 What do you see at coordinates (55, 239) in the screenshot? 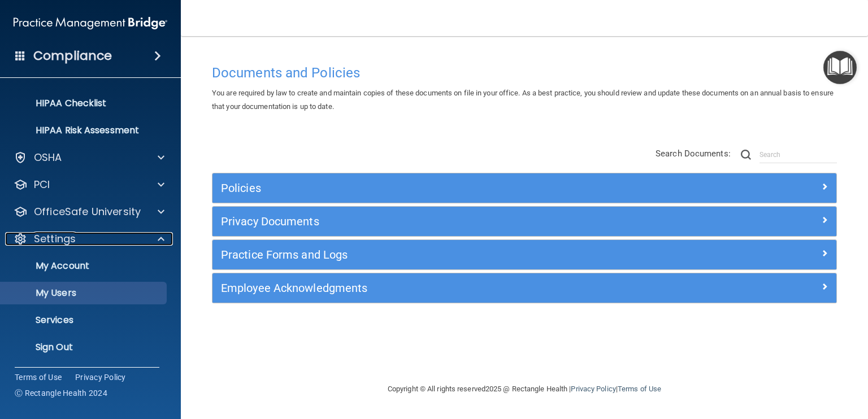
I see `p: Settings` at bounding box center [55, 239].